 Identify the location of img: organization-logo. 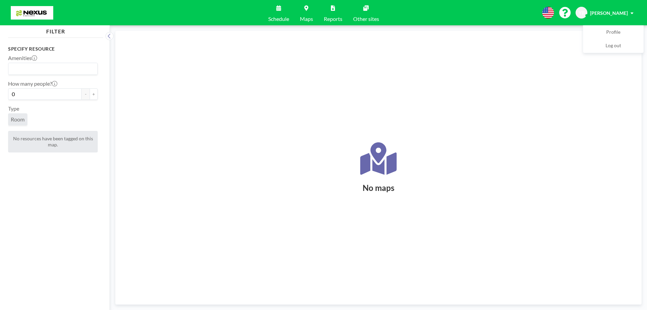
(32, 13).